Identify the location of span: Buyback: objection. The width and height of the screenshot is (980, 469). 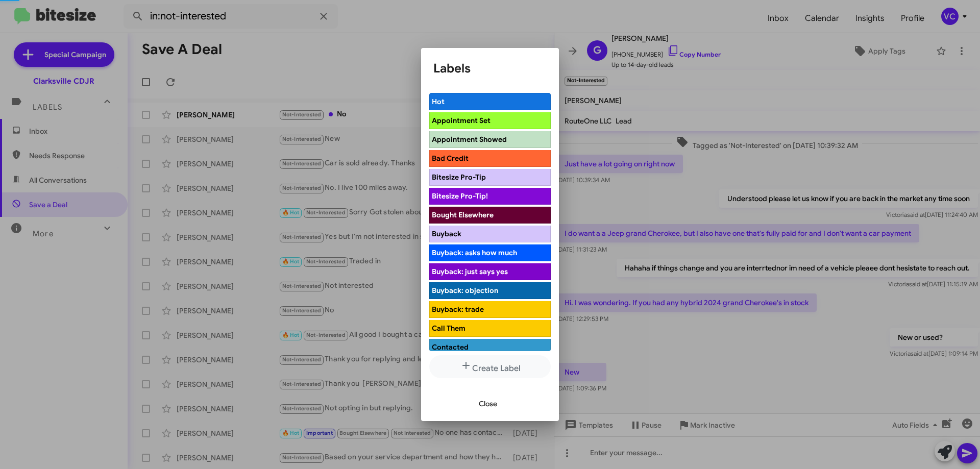
(465, 290).